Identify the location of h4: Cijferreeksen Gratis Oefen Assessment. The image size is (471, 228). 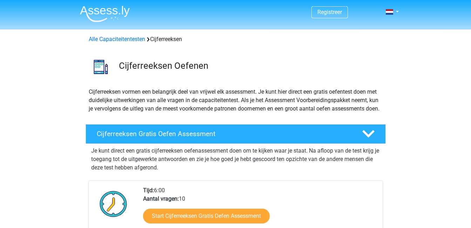
(224, 134).